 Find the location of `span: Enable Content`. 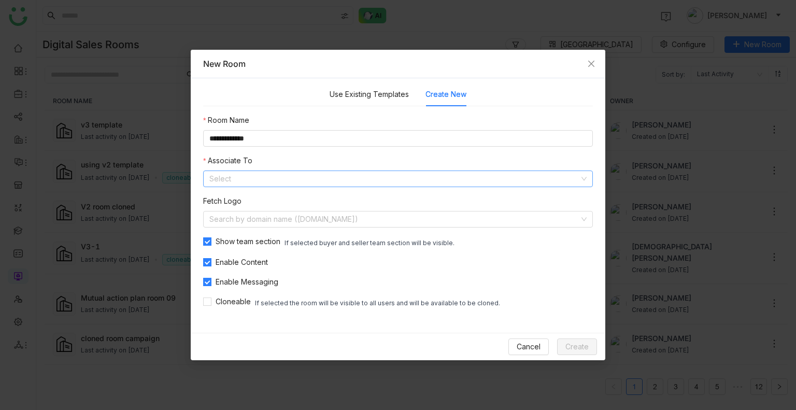

span: Enable Content is located at coordinates (242, 262).